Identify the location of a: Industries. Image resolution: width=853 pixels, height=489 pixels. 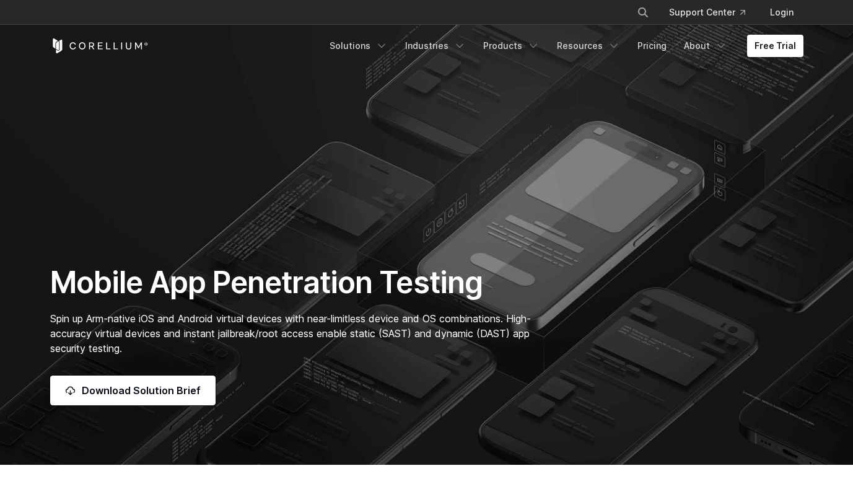
(435, 46).